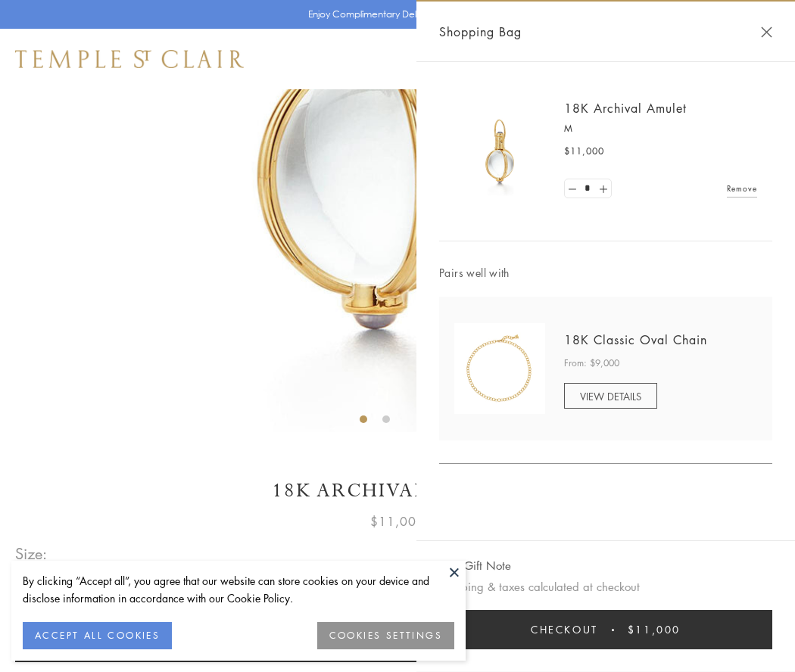 The image size is (795, 672). I want to click on span: Shopping Bag, so click(480, 32).